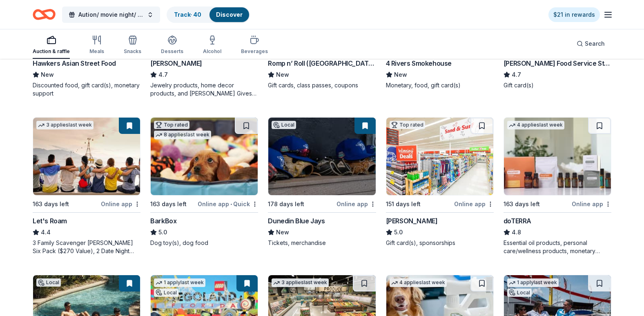  I want to click on div: 151 days left, so click(402, 204).